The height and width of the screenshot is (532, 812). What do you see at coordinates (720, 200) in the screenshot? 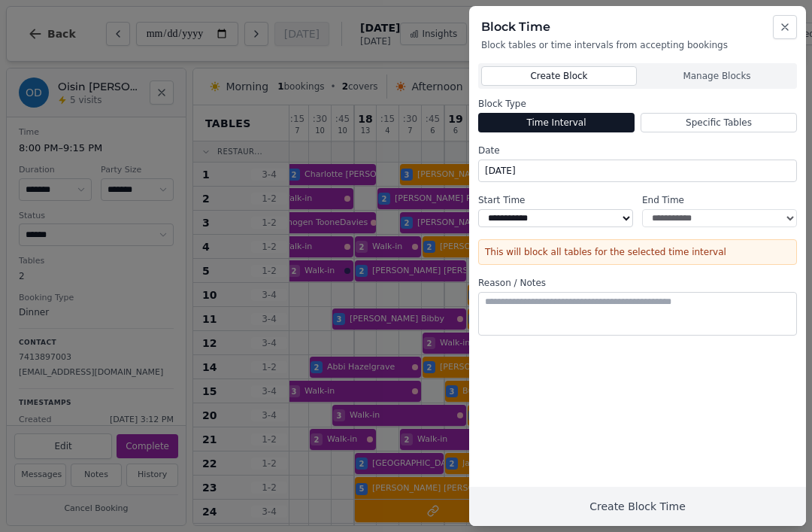
I see `label: End Time` at bounding box center [720, 200].